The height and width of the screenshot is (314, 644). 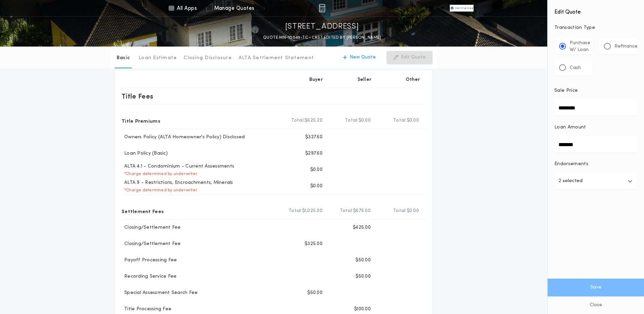 I want to click on p: $425.00, so click(x=362, y=228).